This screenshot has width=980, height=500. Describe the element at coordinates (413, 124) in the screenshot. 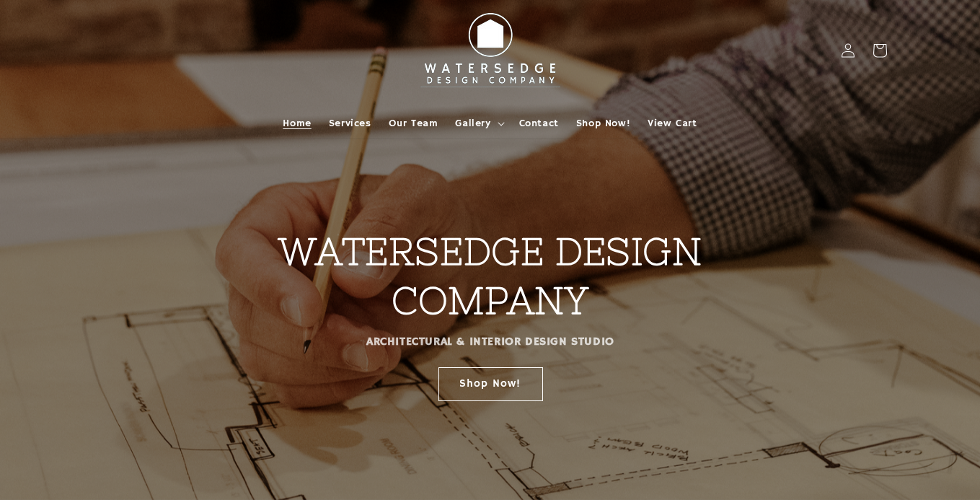

I see `a: Our Team` at that location.